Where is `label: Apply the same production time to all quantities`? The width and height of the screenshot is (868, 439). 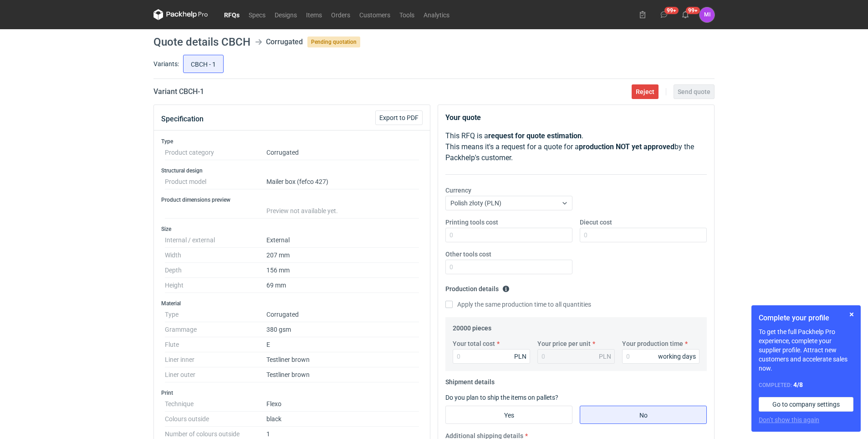
label: Apply the same production time to all quantities is located at coordinates (518, 304).